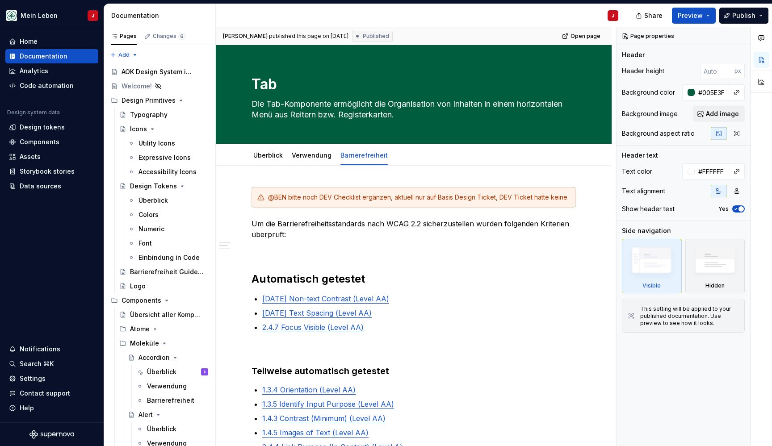 This screenshot has width=772, height=446. What do you see at coordinates (52, 42) in the screenshot?
I see `a: Home` at bounding box center [52, 42].